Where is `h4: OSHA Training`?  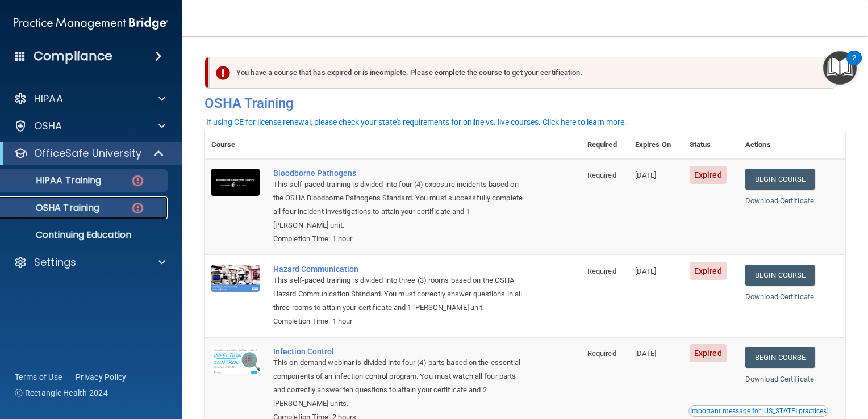
h4: OSHA Training is located at coordinates (525, 103).